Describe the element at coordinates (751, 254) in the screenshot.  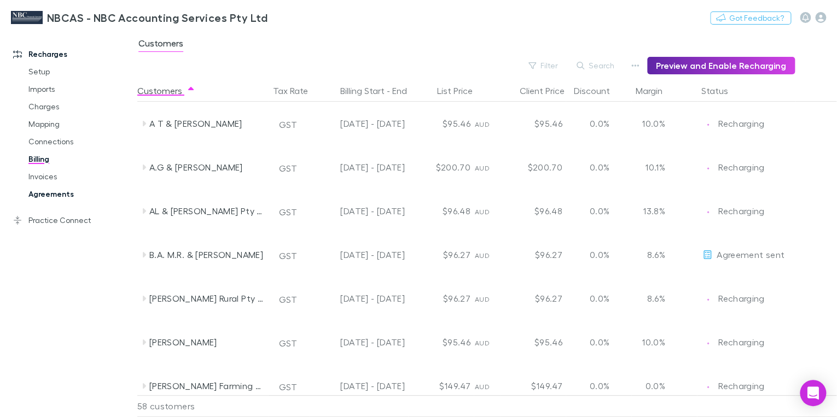
I see `span: Agreement sent` at that location.